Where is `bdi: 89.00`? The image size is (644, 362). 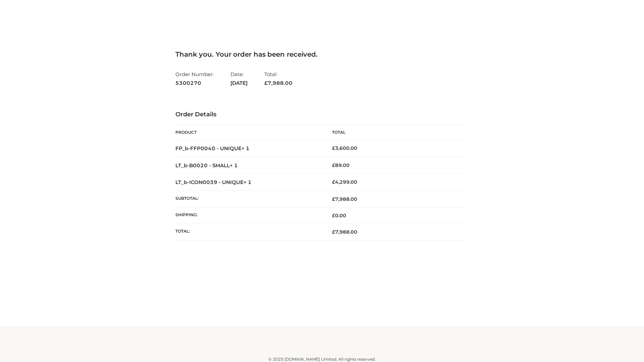
bdi: 89.00 is located at coordinates (341, 165).